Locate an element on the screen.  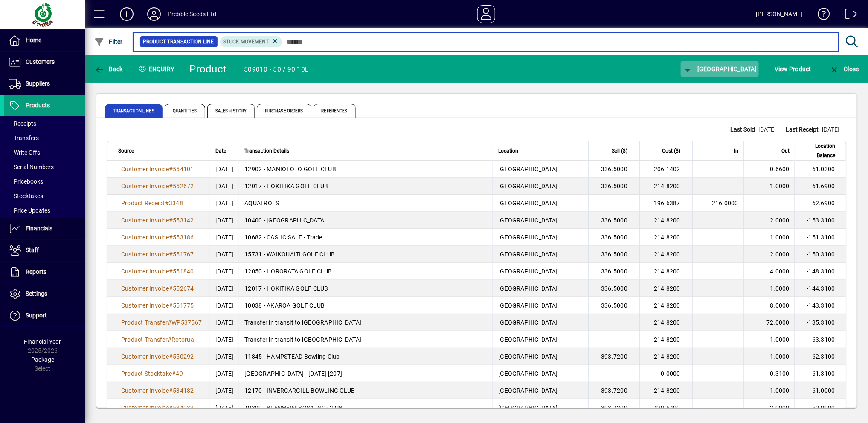
span: Financials is located at coordinates (39, 229).